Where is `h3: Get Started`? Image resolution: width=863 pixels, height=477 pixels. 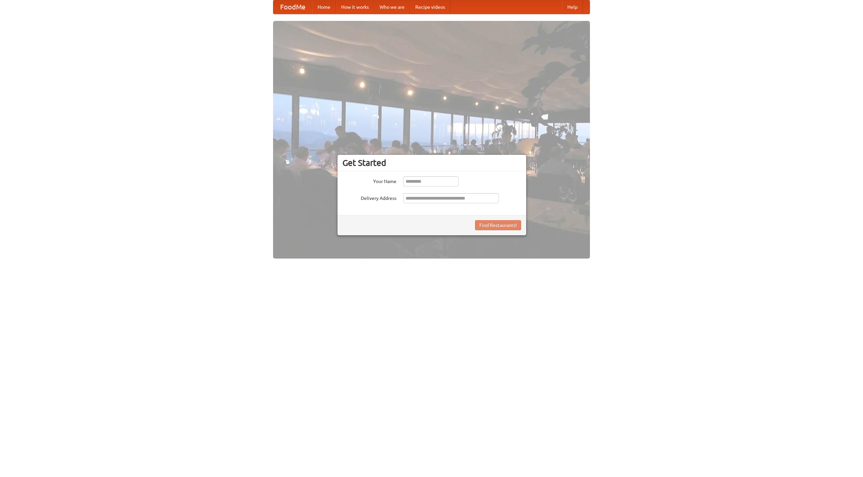
h3: Get Started is located at coordinates (432, 163).